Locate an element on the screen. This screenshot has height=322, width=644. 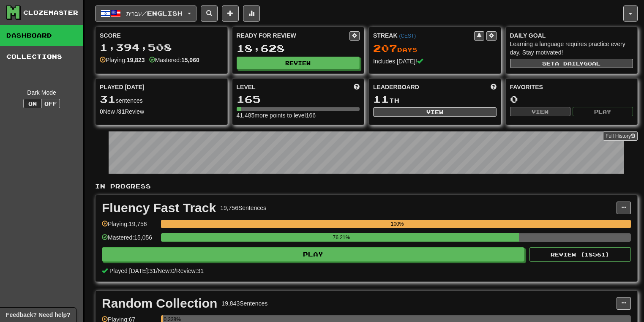
div: Streak is located at coordinates (423, 35).